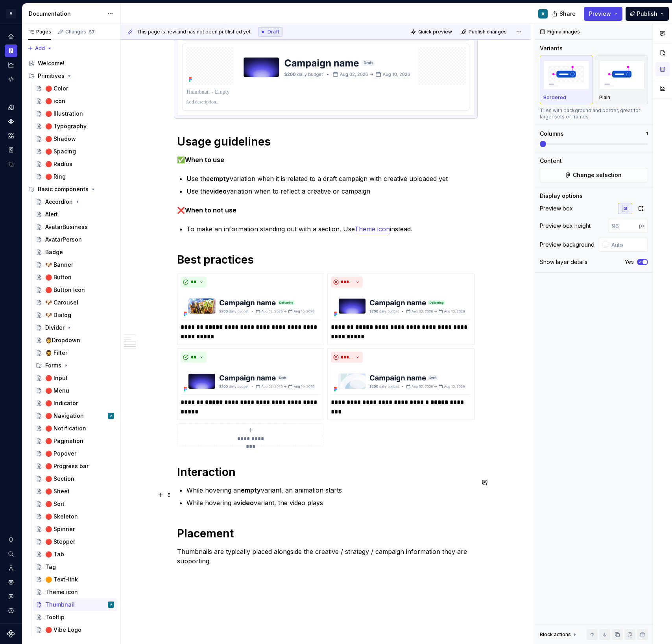 This screenshot has width=672, height=644. What do you see at coordinates (11, 79) in the screenshot?
I see `div: Code automation` at bounding box center [11, 79].